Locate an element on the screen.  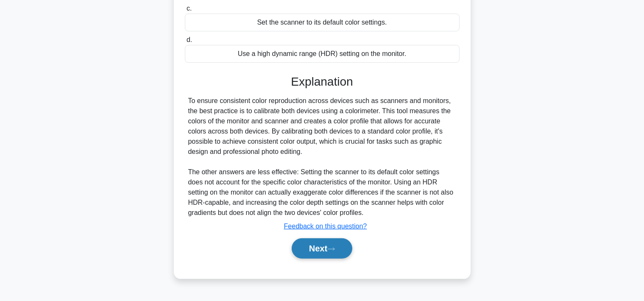
div: Use a high dynamic range (HDR) setting on the monitor. is located at coordinates (322, 54).